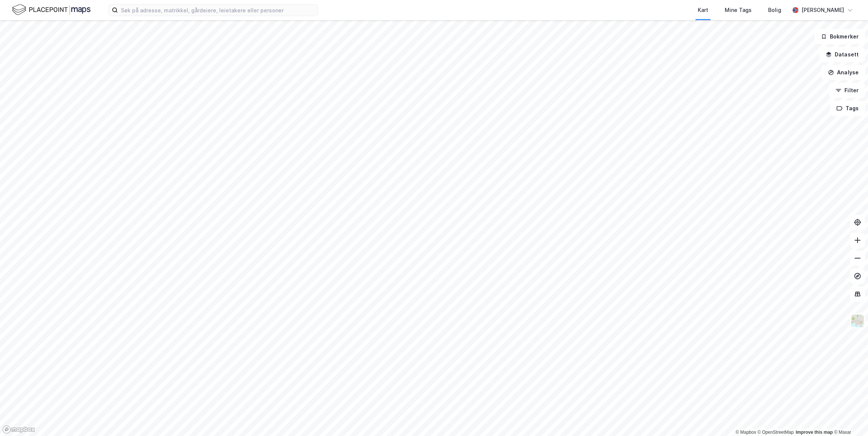 The height and width of the screenshot is (436, 868). I want to click on input: Søk på adresse, matrikkel, gårdeiere, leietakere eller personer, so click(217, 10).